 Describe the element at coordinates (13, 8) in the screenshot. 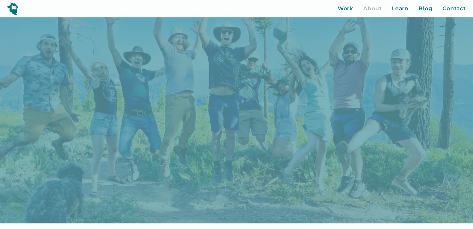

I see `img: yeti logo icon` at that location.